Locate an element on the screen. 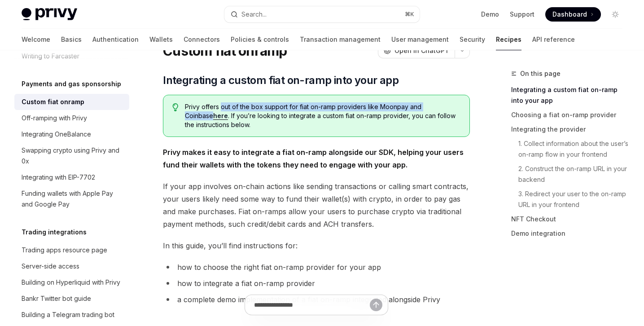 The height and width of the screenshot is (326, 644). a: Support is located at coordinates (522, 15).